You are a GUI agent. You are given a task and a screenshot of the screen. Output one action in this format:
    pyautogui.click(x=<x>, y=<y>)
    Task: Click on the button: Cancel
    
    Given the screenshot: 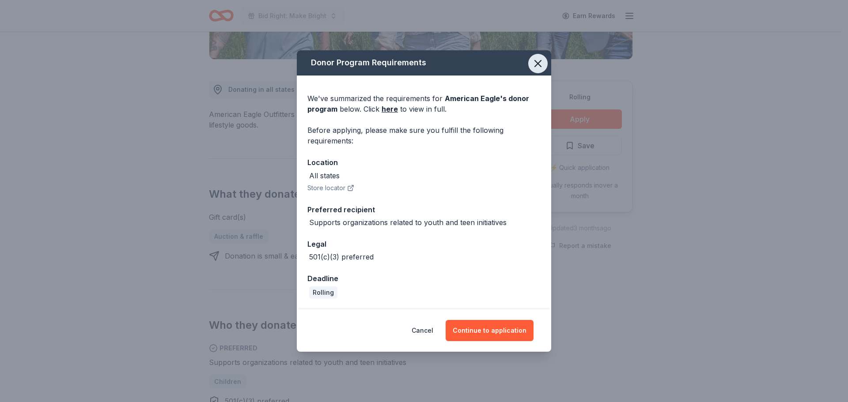 What is the action you would take?
    pyautogui.click(x=422, y=331)
    